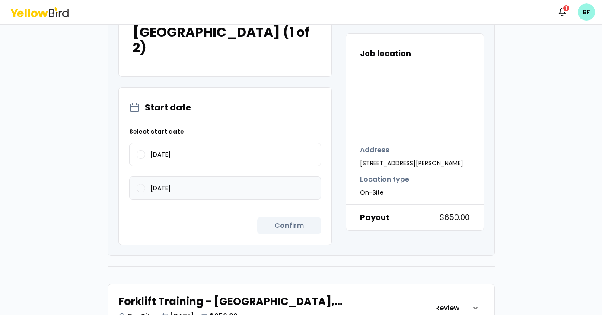 This screenshot has height=315, width=602. What do you see at coordinates (384, 180) in the screenshot?
I see `strong: Location type` at bounding box center [384, 180].